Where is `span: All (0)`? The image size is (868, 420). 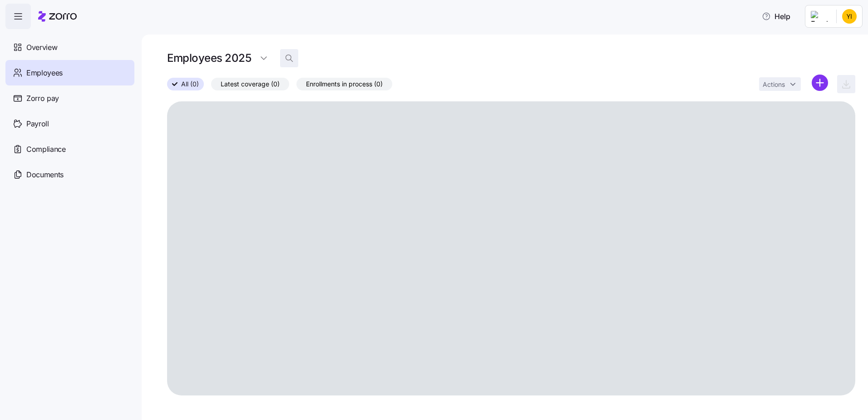 span: All (0) is located at coordinates (190, 84).